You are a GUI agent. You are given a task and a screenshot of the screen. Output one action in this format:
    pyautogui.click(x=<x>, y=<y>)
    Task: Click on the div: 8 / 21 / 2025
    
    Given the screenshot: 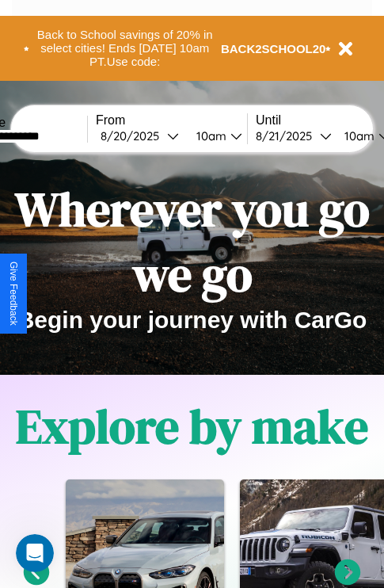 What is the action you would take?
    pyautogui.click(x=287, y=135)
    